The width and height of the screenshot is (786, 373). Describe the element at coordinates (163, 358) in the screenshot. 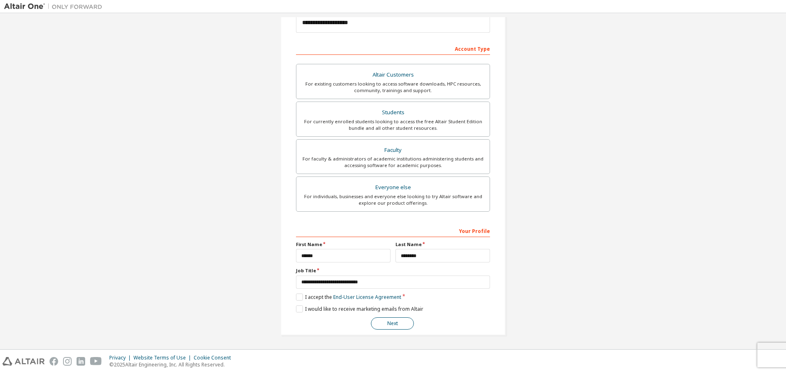

I see `div: Website Terms of Use` at that location.